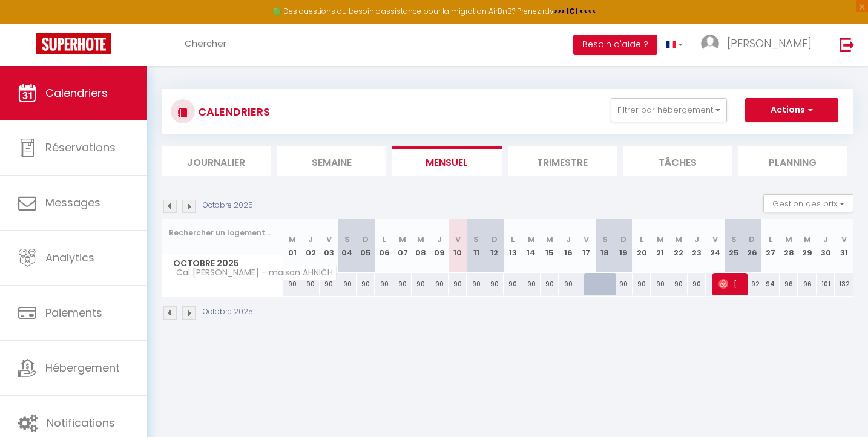  I want to click on a: Chercher, so click(205, 45).